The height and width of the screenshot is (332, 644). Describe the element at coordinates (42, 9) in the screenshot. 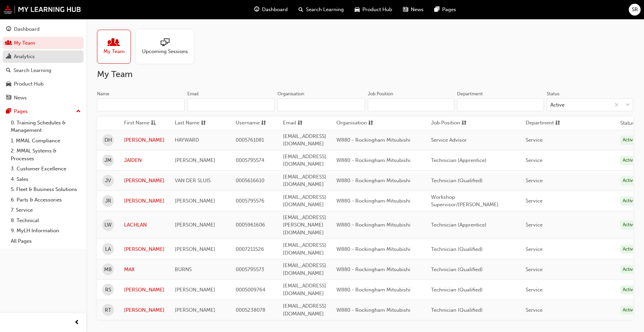

I see `a: mmal` at that location.